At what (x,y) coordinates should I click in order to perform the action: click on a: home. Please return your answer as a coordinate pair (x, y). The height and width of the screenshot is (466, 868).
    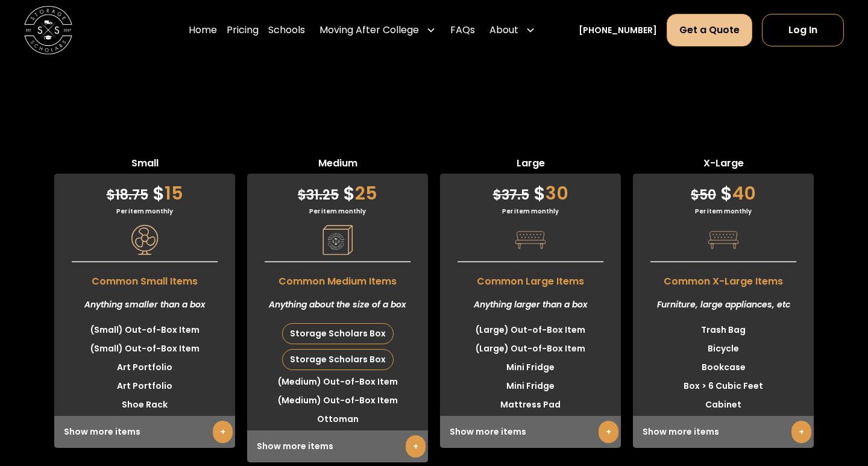
    Looking at the image, I should click on (48, 30).